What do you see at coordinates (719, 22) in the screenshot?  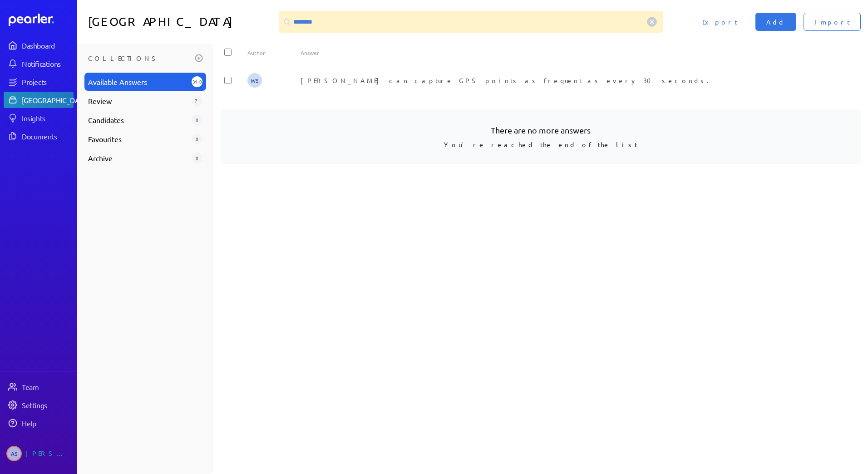 I see `span: Export` at bounding box center [719, 22].